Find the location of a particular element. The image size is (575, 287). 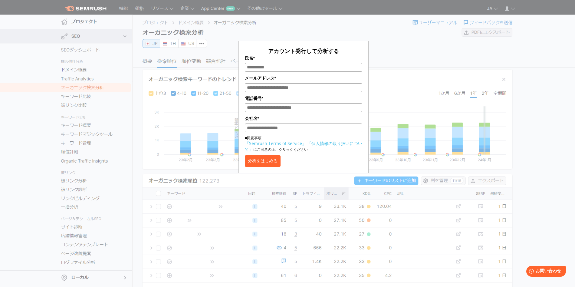

label: 電話番号* is located at coordinates (303, 98).